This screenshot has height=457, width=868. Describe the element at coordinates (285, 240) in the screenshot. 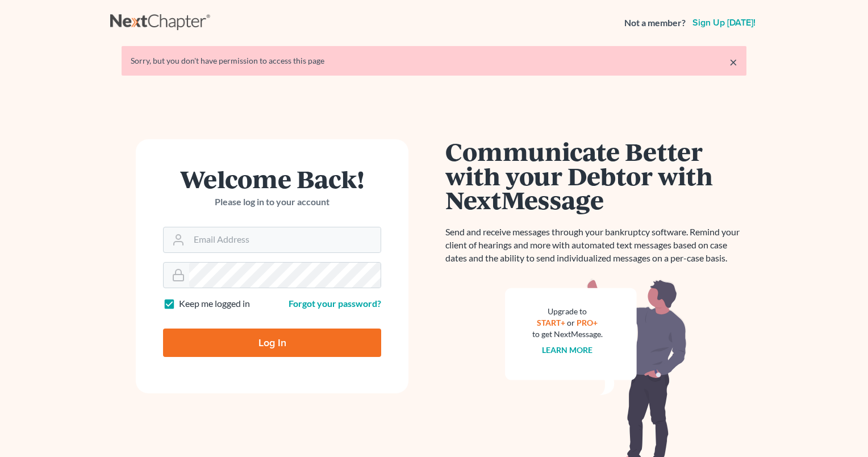

I see `input: Email Address` at that location.